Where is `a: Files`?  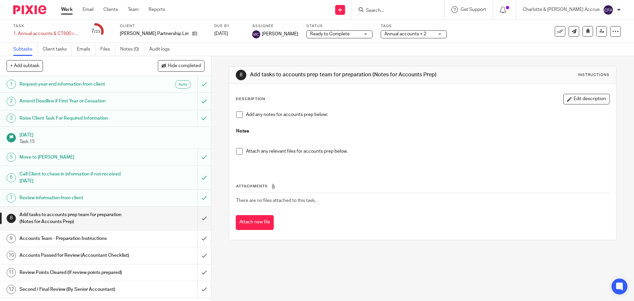 a: Files is located at coordinates (108, 49).